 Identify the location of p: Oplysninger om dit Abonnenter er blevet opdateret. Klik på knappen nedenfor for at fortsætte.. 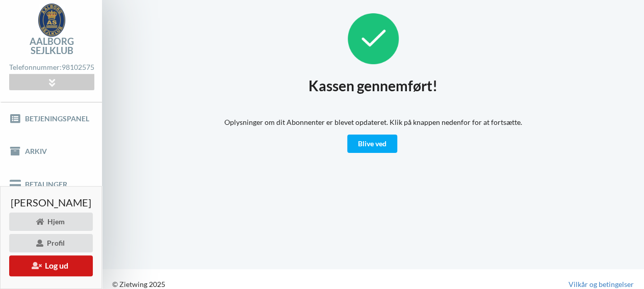
(373, 122).